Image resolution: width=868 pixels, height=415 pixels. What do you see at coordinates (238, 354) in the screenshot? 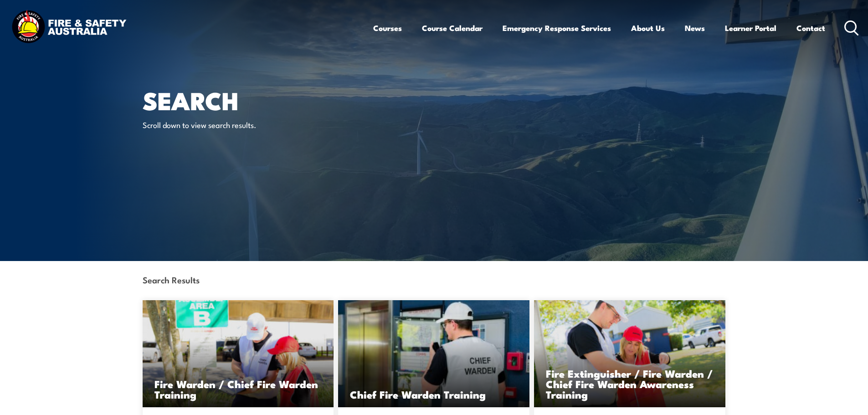
I see `a: Fire Warden / Chief Fire Warden Training` at bounding box center [238, 354].